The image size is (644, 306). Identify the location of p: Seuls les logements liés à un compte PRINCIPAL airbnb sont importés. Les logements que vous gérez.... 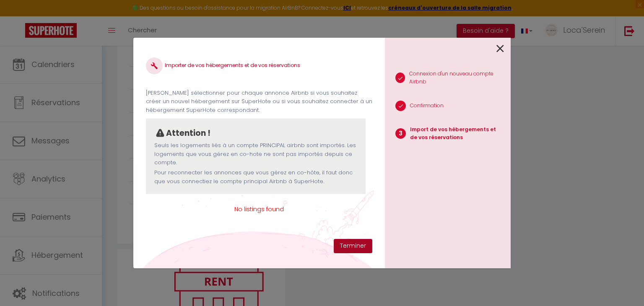
(256, 154).